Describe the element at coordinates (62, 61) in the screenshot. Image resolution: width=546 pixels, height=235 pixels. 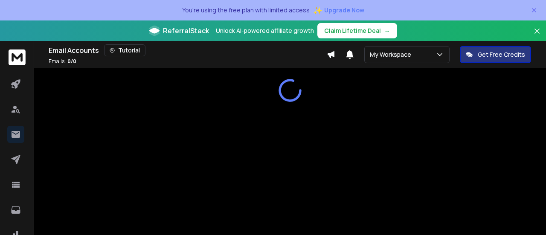
I see `p: Emails :` at that location.